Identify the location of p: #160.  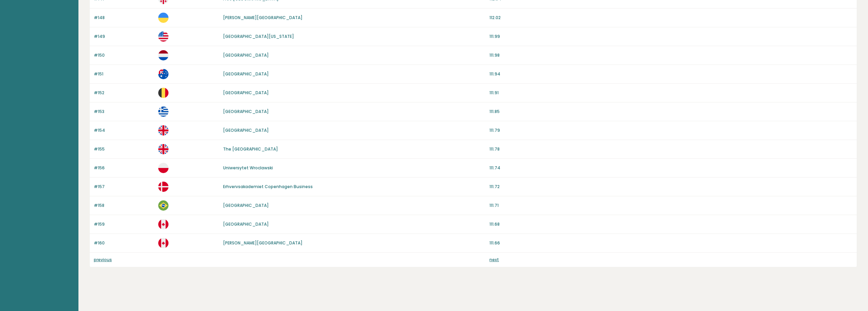
(124, 243).